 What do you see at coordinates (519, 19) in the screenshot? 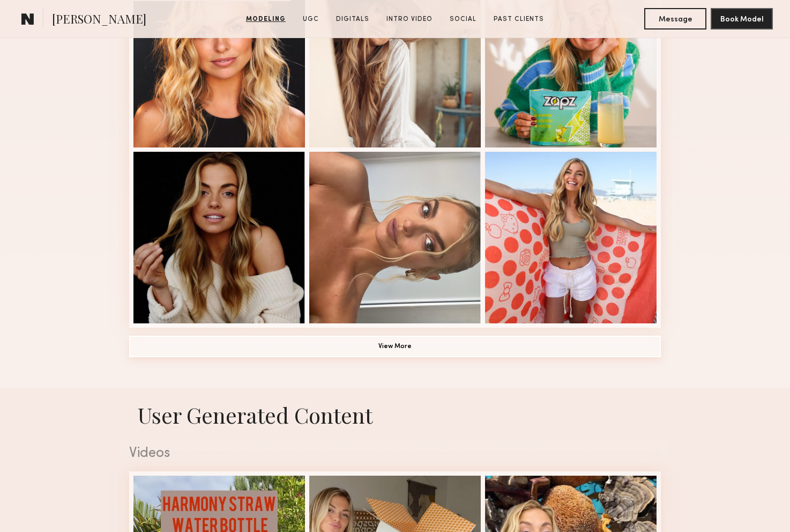
I see `a: Past Clients` at bounding box center [519, 19].